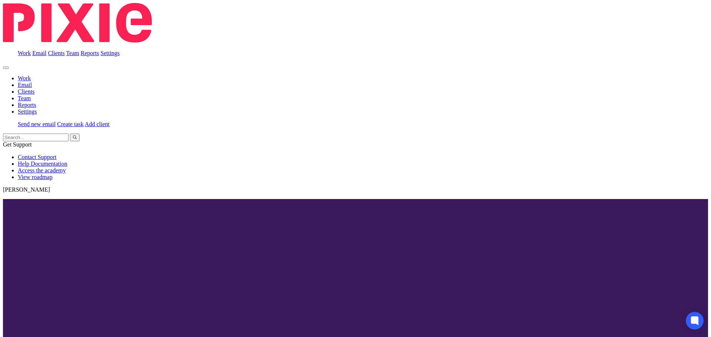 The height and width of the screenshot is (337, 711). I want to click on span: Get Support, so click(17, 144).